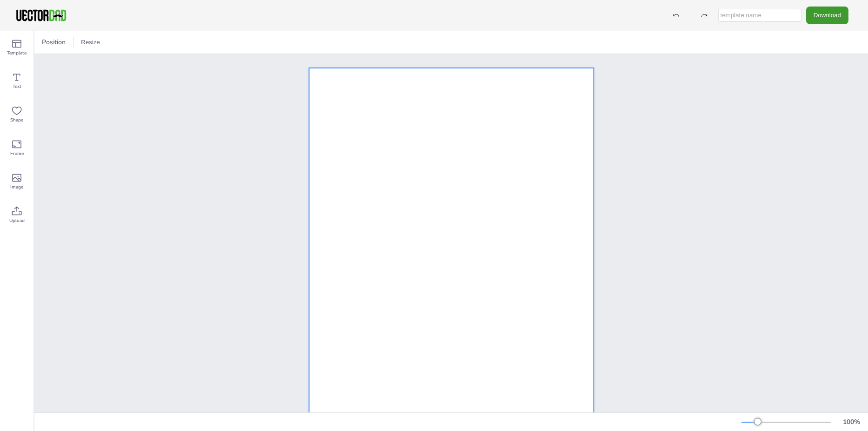 The height and width of the screenshot is (431, 868). What do you see at coordinates (851, 422) in the screenshot?
I see `div: 100 %` at bounding box center [851, 422].